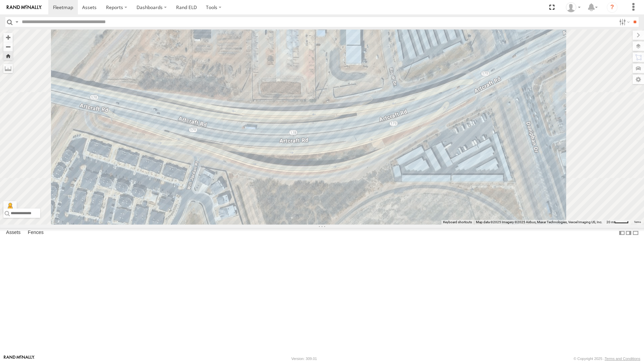 This screenshot has width=644, height=362. What do you see at coordinates (573, 7) in the screenshot?
I see `div: Armando Sotelo` at bounding box center [573, 7].